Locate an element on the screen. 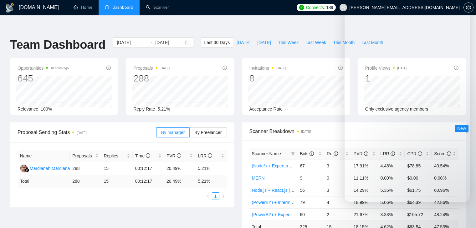 This screenshot has width=476, height=228. td: 9 is located at coordinates (311, 178).